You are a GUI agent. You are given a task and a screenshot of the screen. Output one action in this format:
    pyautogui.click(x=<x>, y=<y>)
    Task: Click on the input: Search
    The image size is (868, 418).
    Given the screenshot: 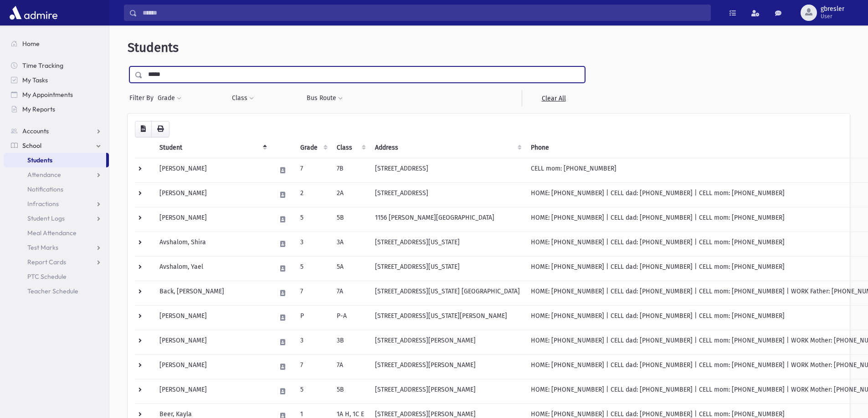 What is the action you would take?
    pyautogui.click(x=424, y=13)
    